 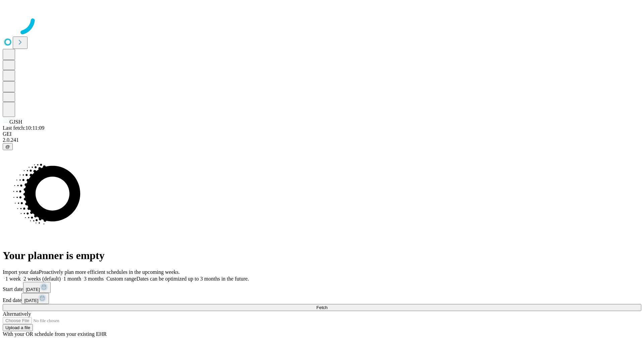 I want to click on h1: Your planner is empty, so click(x=322, y=255).